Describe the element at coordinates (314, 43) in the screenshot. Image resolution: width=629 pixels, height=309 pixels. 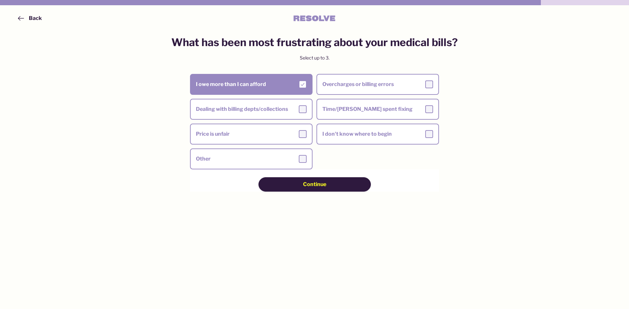
I see `h5: What has been most frustrating about your medical bills?` at that location.